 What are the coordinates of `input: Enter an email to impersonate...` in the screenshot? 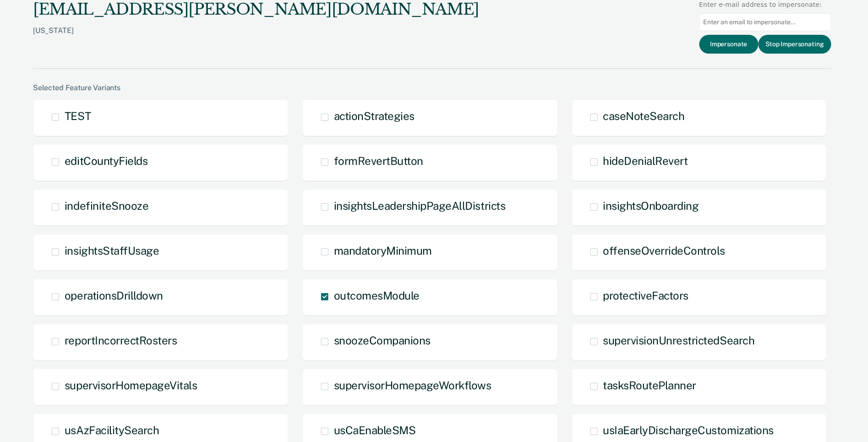 It's located at (765, 22).